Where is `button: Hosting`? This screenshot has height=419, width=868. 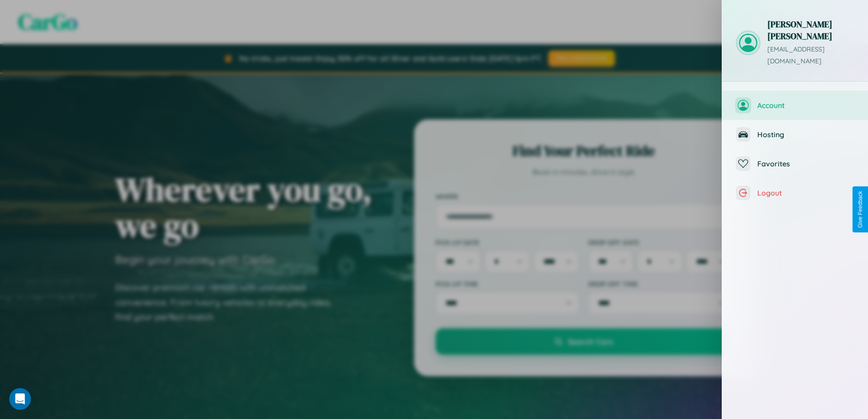 button: Hosting is located at coordinates (796, 134).